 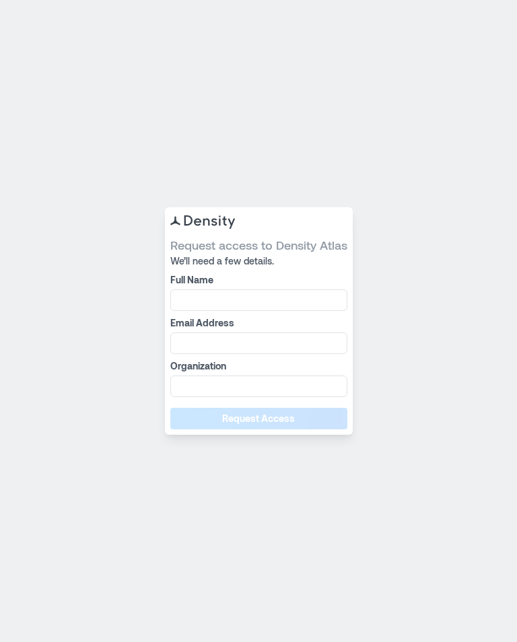 I want to click on label: Organization, so click(x=257, y=366).